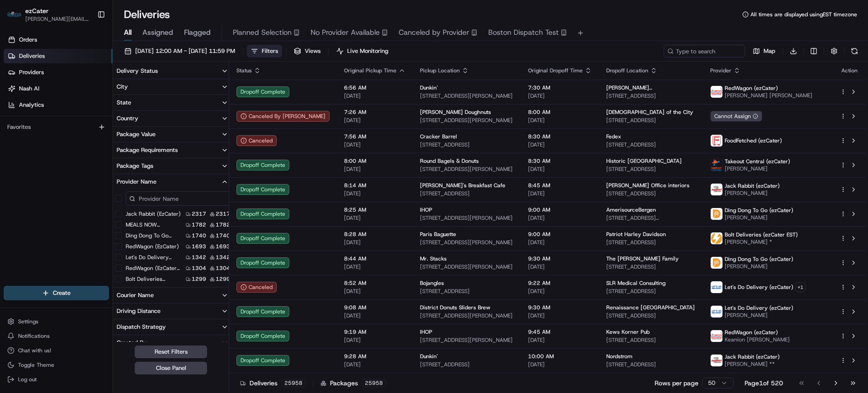 The height and width of the screenshot is (393, 868). Describe the element at coordinates (736, 116) in the screenshot. I see `div: Cannot Assign` at that location.